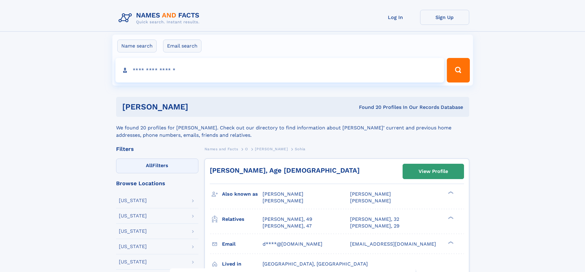 This screenshot has height=272, width=585. I want to click on div: Filters, so click(157, 149).